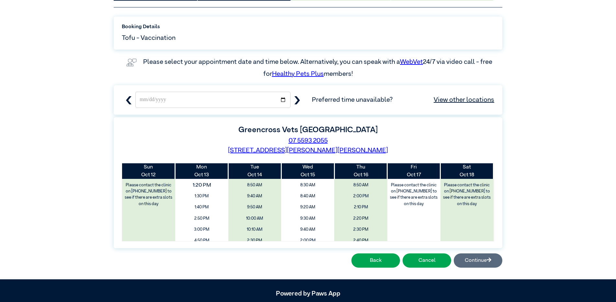 The image size is (616, 302). Describe the element at coordinates (255, 229) in the screenshot. I see `span: 10:10 AM` at that location.